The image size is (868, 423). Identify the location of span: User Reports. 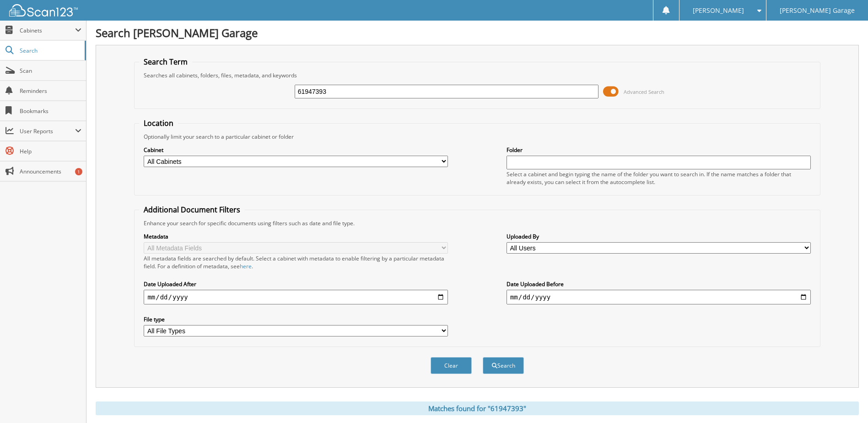
(47, 131).